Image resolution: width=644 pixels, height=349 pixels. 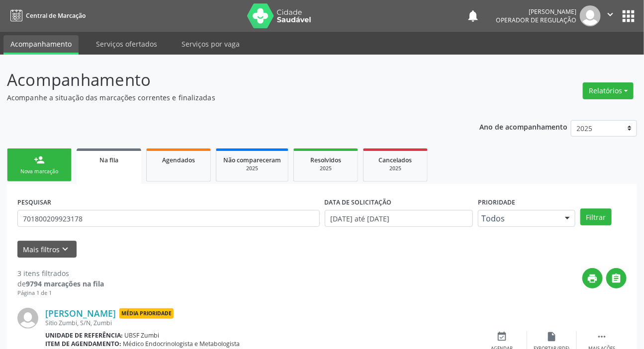 I want to click on div: Nova marcação, so click(x=39, y=171).